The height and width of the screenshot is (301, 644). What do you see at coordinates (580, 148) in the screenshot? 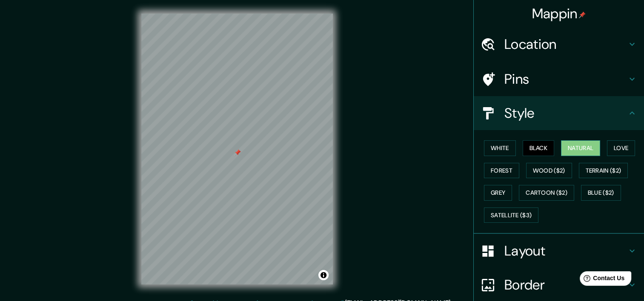
I see `button: Natural` at bounding box center [580, 148].